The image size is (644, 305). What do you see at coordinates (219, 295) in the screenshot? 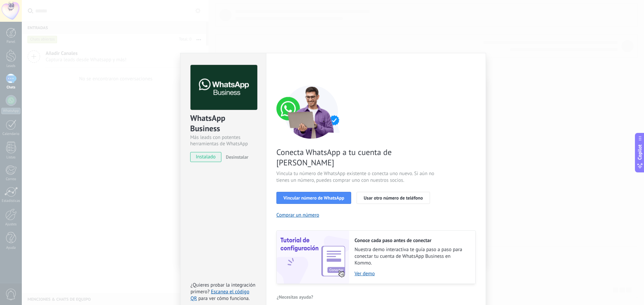
I see `a: Escanea el código QR` at bounding box center [219, 295].